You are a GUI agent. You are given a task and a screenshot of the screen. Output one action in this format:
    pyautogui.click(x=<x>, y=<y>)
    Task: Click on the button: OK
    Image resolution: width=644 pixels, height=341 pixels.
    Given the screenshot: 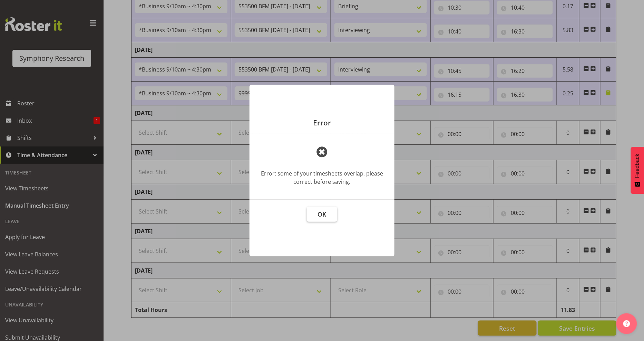 What is the action you would take?
    pyautogui.click(x=322, y=214)
    